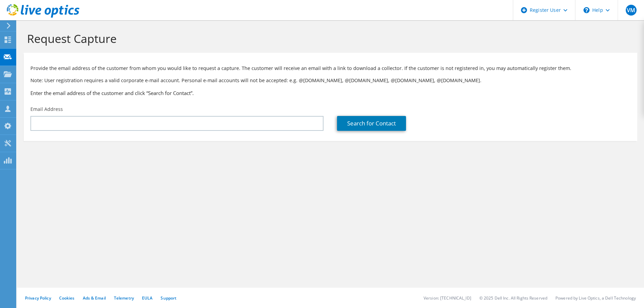 Image resolution: width=644 pixels, height=308 pixels. What do you see at coordinates (330, 93) in the screenshot?
I see `h3: Enter the email address of the customer and click “Search for Contact”.` at bounding box center [330, 93].